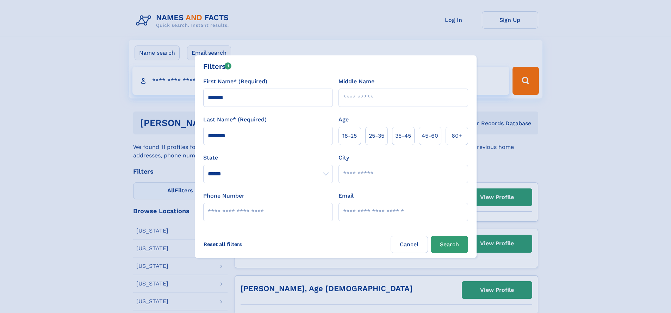  I want to click on span: 60+, so click(457, 136).